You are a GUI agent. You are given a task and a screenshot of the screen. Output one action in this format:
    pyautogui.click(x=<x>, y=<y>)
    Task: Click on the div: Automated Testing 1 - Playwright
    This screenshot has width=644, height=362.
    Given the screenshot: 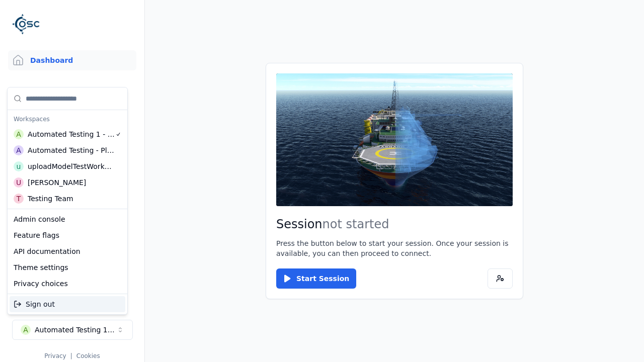 What is the action you would take?
    pyautogui.click(x=72, y=134)
    